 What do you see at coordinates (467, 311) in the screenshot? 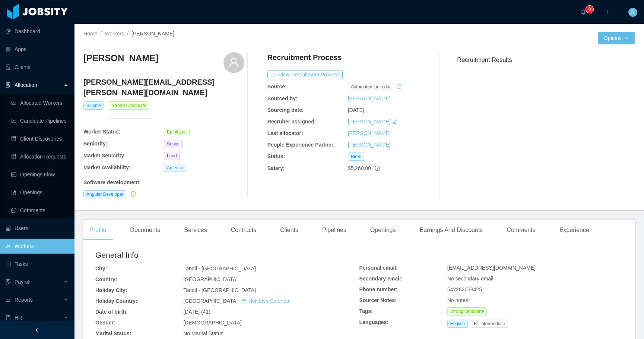
I see `span: Strong candidate` at bounding box center [467, 311].